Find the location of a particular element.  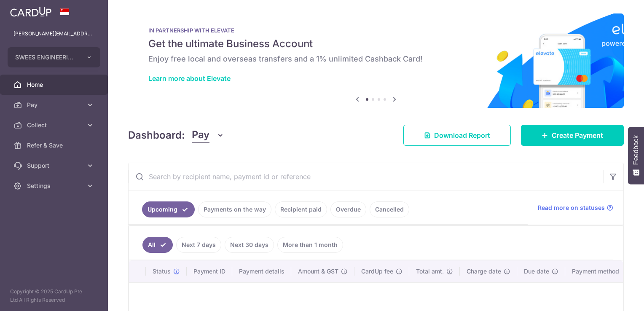

span: Feedback is located at coordinates (636, 150).